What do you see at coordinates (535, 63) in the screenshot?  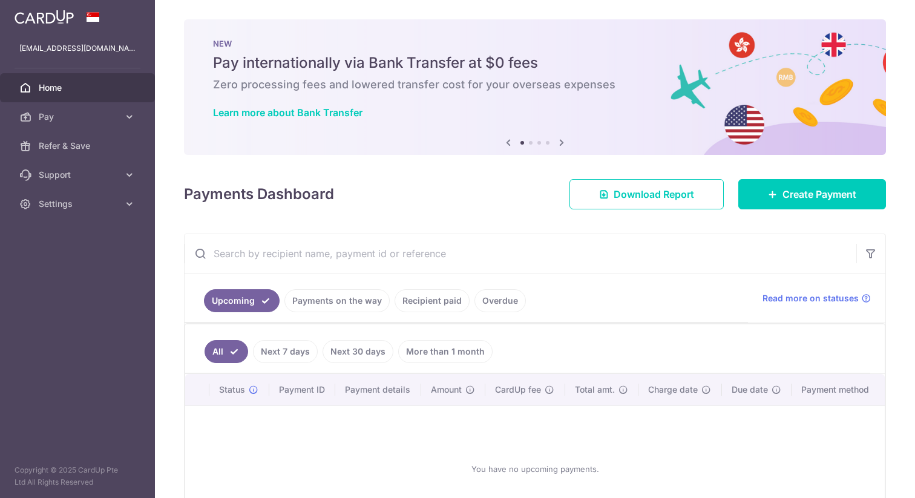 I see `h5: Pay internationally via Bank Transfer at $0 fees` at bounding box center [535, 63].